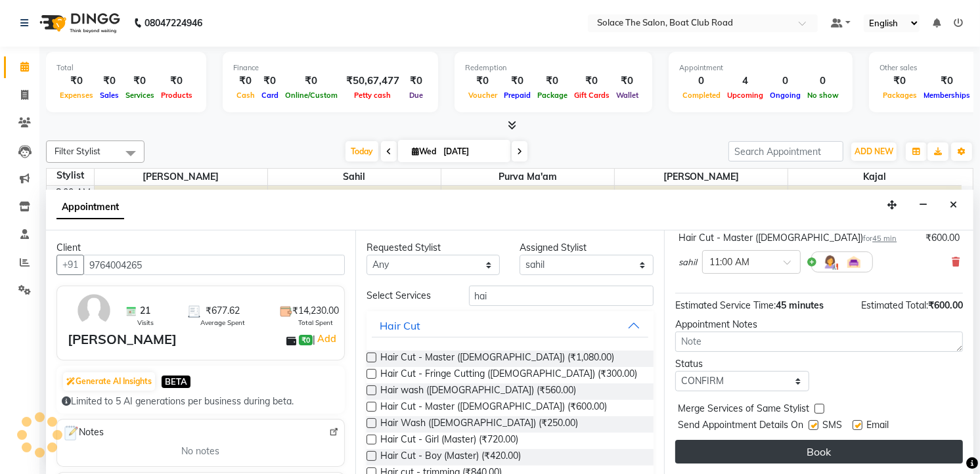  Describe the element at coordinates (895, 306) in the screenshot. I see `span: Estimated Total:` at that location.